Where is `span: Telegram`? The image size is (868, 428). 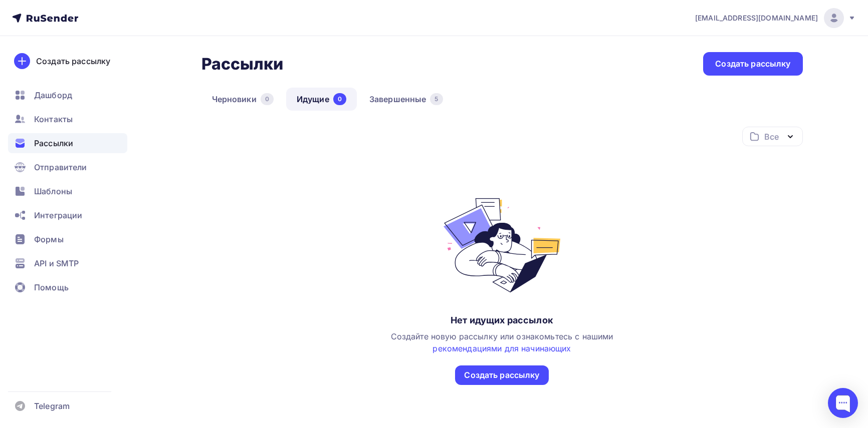 span: Telegram is located at coordinates (52, 407).